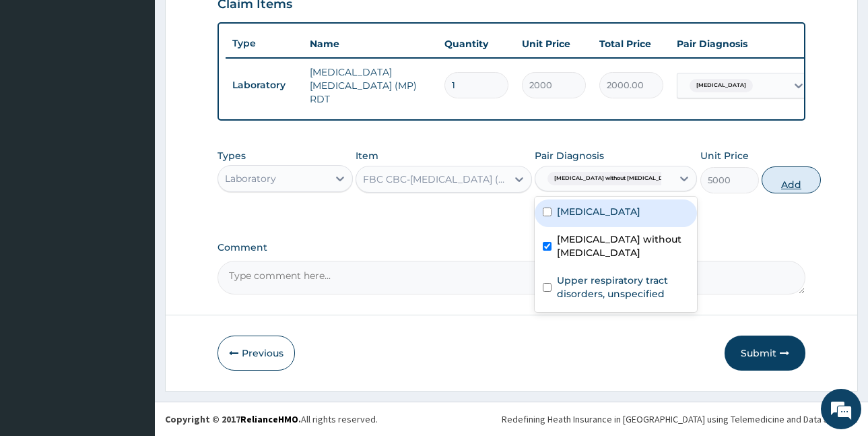  Describe the element at coordinates (371, 44) in the screenshot. I see `th: Name` at that location.